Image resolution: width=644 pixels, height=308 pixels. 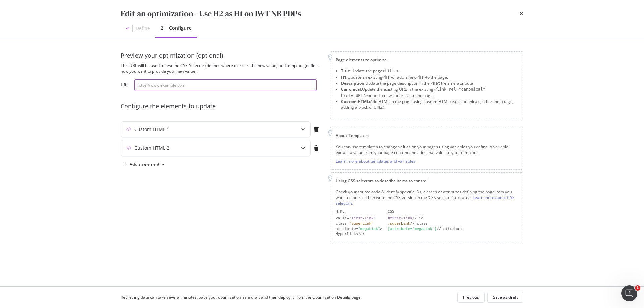 What do you see at coordinates (143, 29) in the screenshot?
I see `div: Define` at bounding box center [143, 29].